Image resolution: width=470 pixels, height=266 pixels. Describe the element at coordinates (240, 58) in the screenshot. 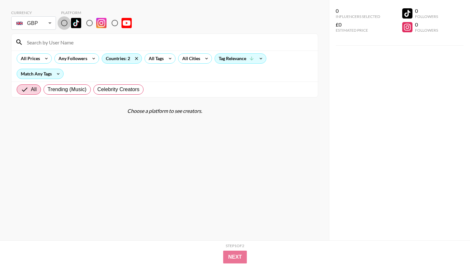

I see `div: Tag Relevance` at that location.